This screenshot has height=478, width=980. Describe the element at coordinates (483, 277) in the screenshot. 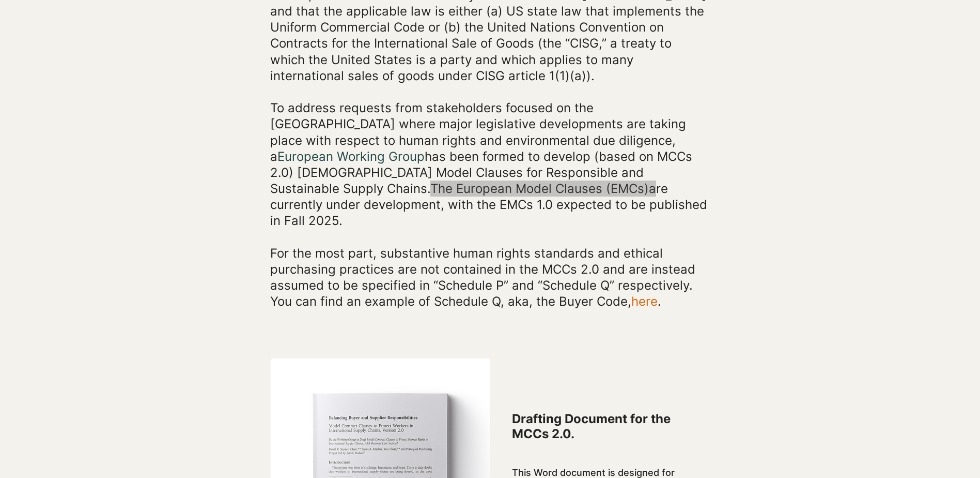

I see `span: For the most part, substantive human rights standards and ethical purchasing practices are not co...` at that location.